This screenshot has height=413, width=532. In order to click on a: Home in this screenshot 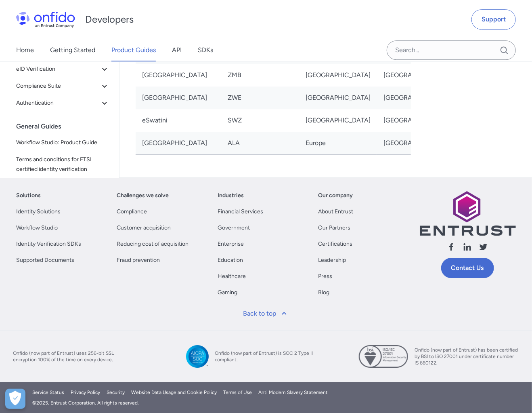, I will do `click(25, 50)`.